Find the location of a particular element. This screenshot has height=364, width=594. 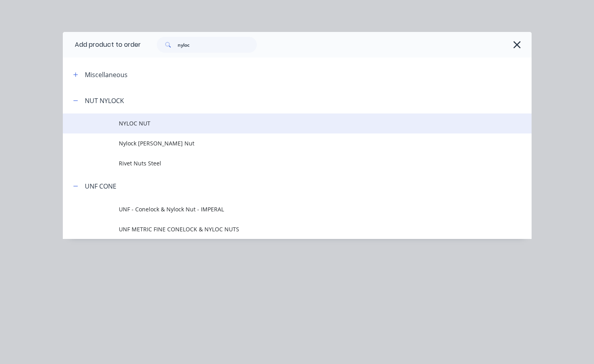

div: Add product to order is located at coordinates (101, 44).